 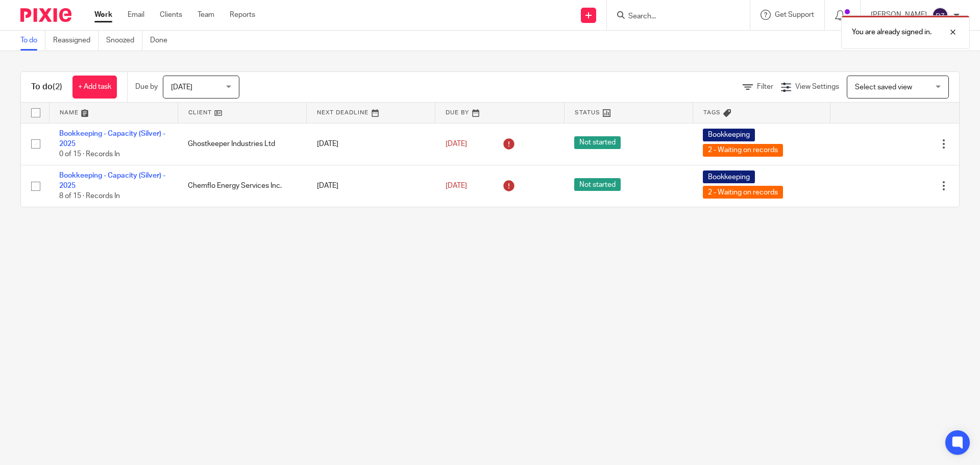 What do you see at coordinates (76, 40) in the screenshot?
I see `a: Reassigned` at bounding box center [76, 40].